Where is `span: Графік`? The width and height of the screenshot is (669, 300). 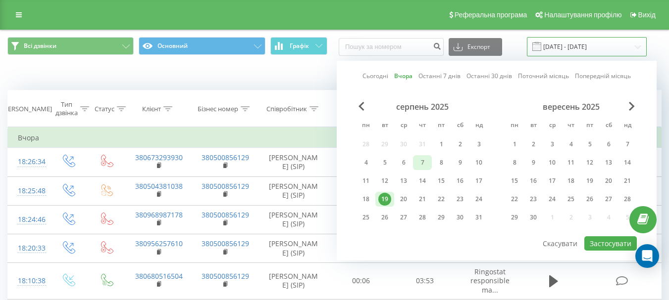 span: Графік is located at coordinates (299, 46).